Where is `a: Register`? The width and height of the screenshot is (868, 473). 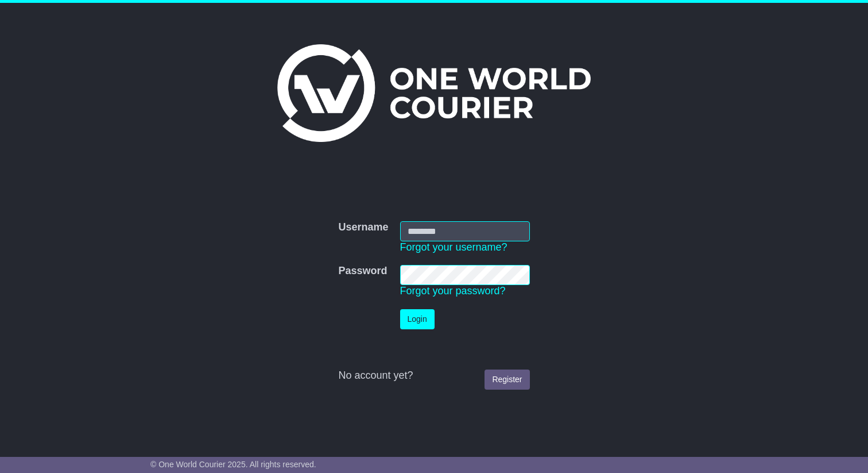
a: Register is located at coordinates (507, 379).